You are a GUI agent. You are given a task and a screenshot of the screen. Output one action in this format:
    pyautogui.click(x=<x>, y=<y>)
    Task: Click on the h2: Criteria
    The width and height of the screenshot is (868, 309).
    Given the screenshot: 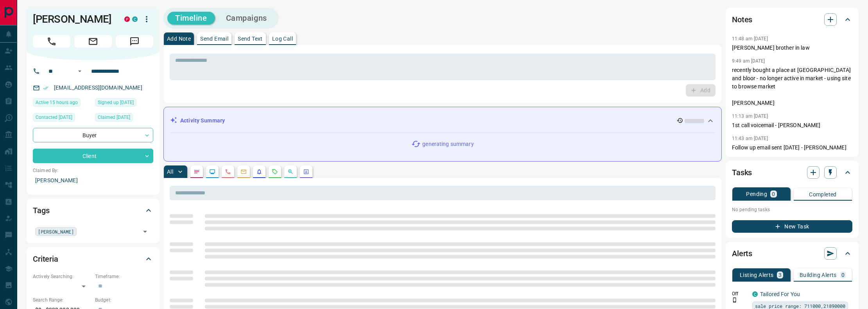 What is the action you would take?
    pyautogui.click(x=46, y=258)
    